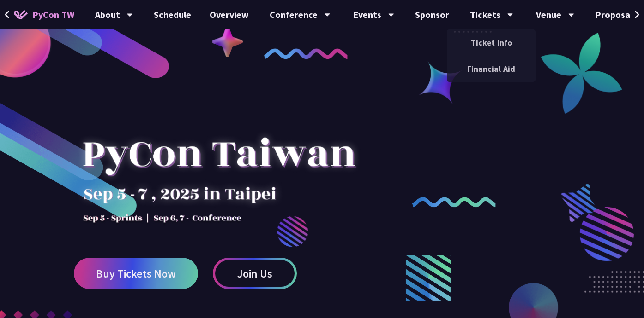  What do you see at coordinates (21, 15) in the screenshot?
I see `img: Home icon of PyCon TW 2025` at bounding box center [21, 15].